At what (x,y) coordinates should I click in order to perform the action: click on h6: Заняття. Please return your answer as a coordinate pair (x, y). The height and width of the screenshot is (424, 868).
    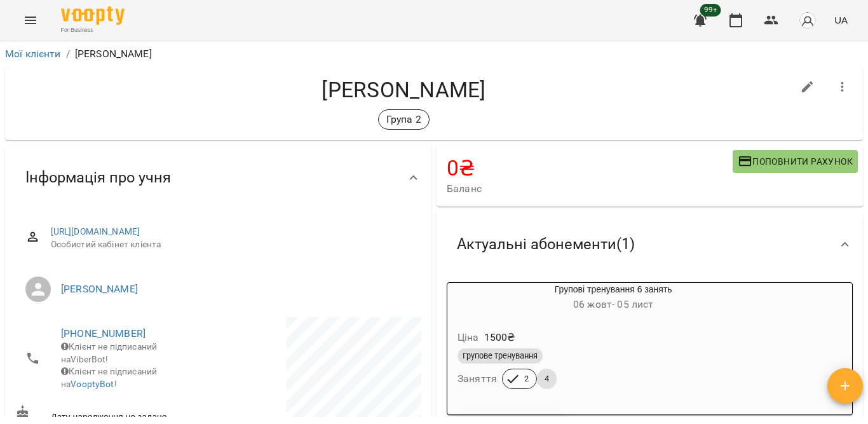
    Looking at the image, I should click on (477, 379).